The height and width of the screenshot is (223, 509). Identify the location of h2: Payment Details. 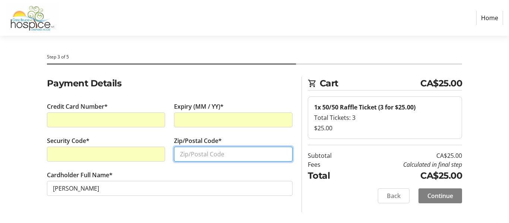
(169, 83).